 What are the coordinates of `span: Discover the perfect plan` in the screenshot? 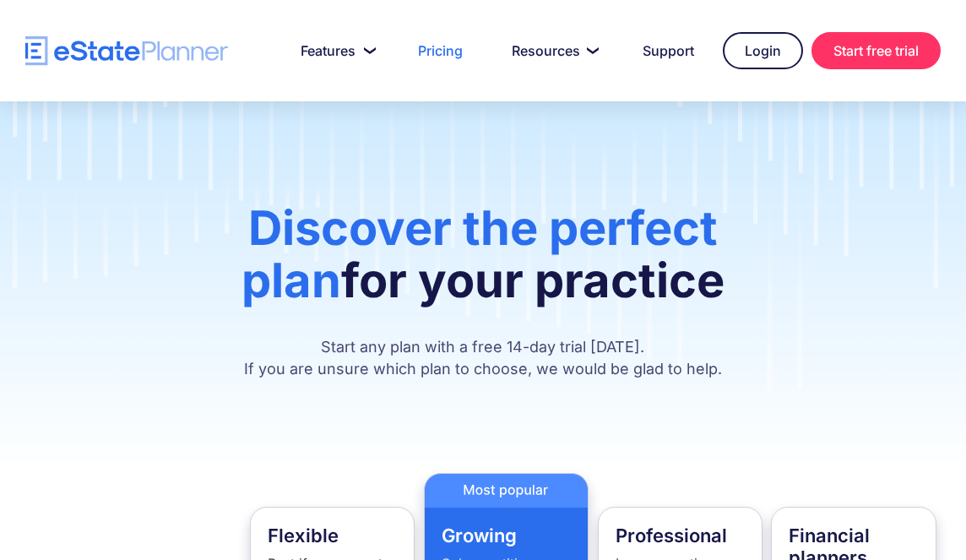 It's located at (480, 254).